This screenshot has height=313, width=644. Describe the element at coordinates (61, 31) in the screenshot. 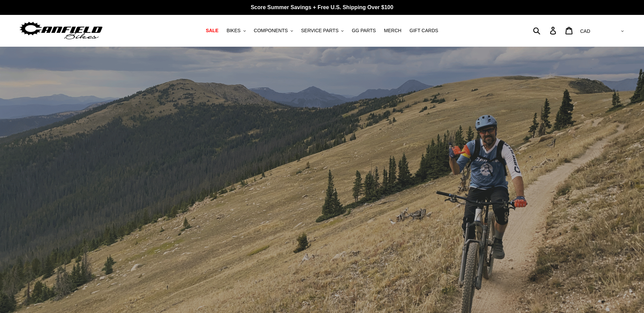

I see `img: Canfield Bikes` at that location.